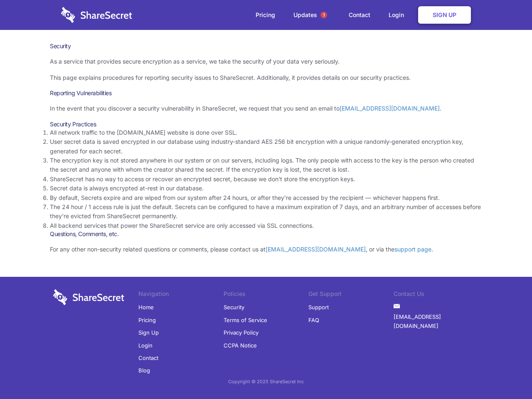 Image resolution: width=532 pixels, height=399 pixels. What do you see at coordinates (436, 295) in the screenshot?
I see `li: Contact Us` at bounding box center [436, 295].